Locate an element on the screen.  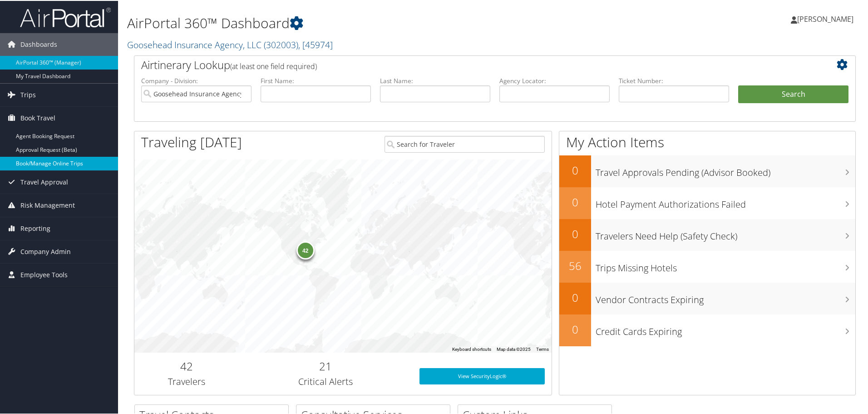
h3: Critical Alerts is located at coordinates (325, 381).